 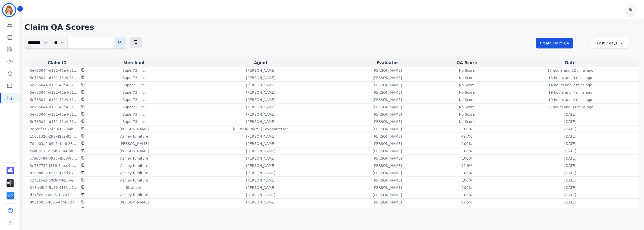 What do you see at coordinates (54, 158) in the screenshot?
I see `p: c7a06484-b933-4b08-96e0-139341fec2b5` at bounding box center [54, 158].